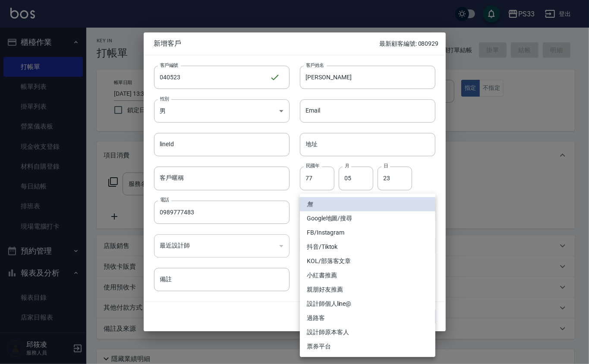  I want to click on li: KOL/部落客文章, so click(367, 261).